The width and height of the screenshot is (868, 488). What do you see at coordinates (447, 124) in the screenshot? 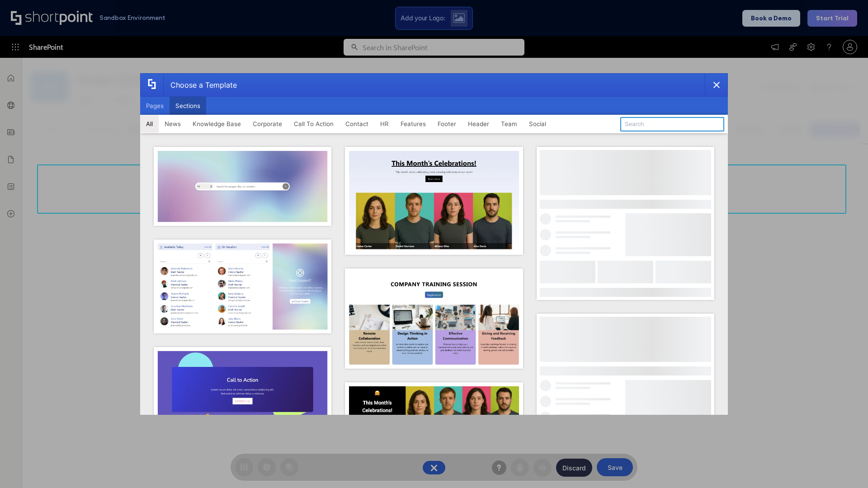
I see `button: Footer` at bounding box center [447, 124].